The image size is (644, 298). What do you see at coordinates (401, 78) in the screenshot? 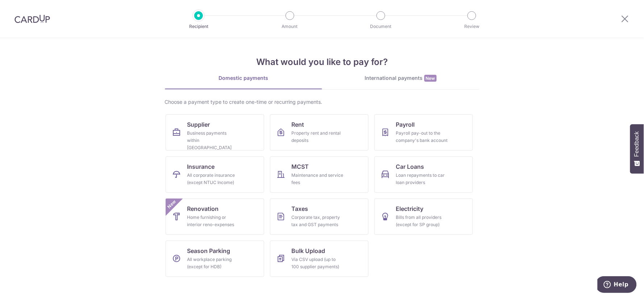
I see `div: International payments` at bounding box center [401, 78].